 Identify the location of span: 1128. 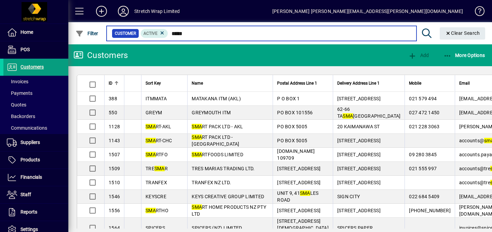
(114, 127).